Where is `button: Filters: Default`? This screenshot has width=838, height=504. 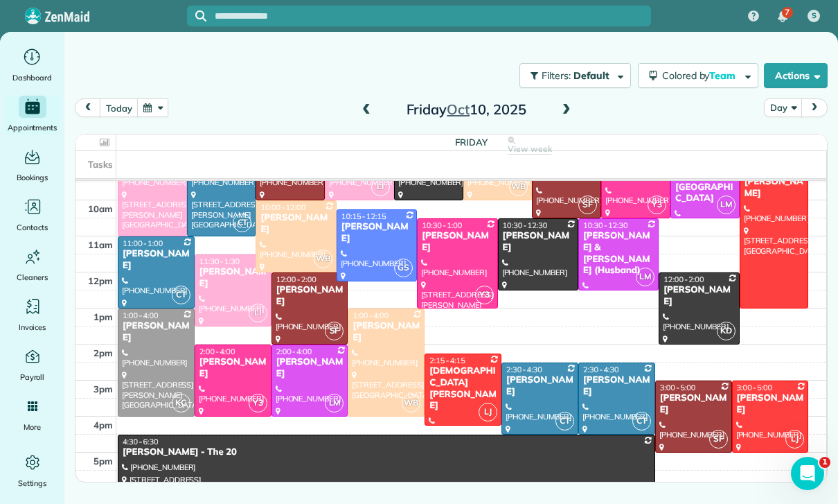 button: Filters: Default is located at coordinates (574, 75).